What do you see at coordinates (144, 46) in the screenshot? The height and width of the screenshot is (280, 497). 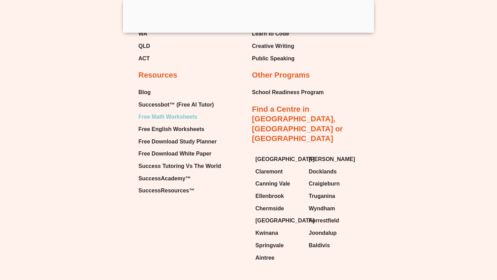 I see `span: QLD` at bounding box center [144, 46].